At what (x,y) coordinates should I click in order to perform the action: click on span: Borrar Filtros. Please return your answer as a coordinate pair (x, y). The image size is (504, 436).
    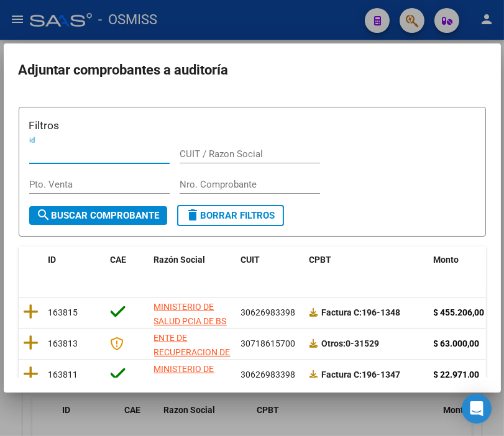
    Looking at the image, I should click on (231, 216).